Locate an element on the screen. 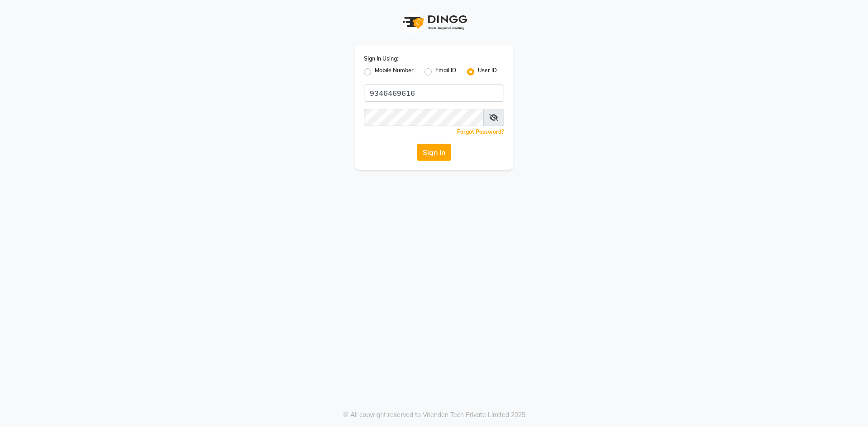  a: Forgot Password? is located at coordinates (480, 131).